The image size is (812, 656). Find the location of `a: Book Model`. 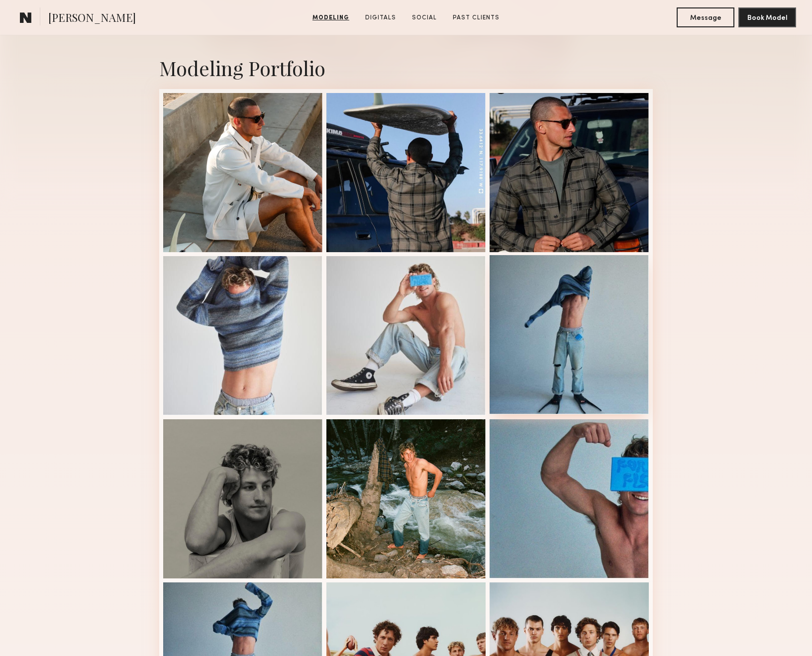

a: Book Model is located at coordinates (768, 17).